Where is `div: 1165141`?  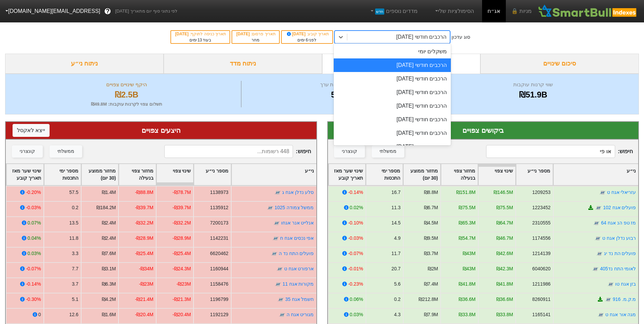 div: 1165141 is located at coordinates (541, 314).